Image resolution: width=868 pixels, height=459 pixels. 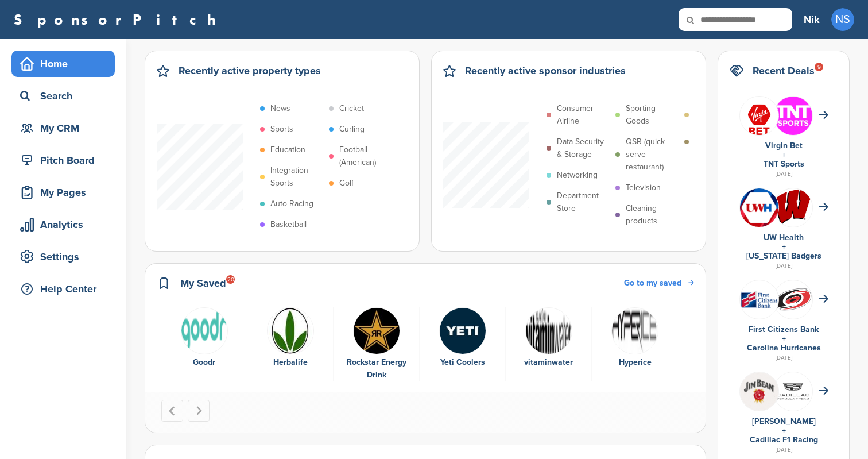 What do you see at coordinates (549, 331) in the screenshot?
I see `img: Vitamin water logo black` at bounding box center [549, 331].